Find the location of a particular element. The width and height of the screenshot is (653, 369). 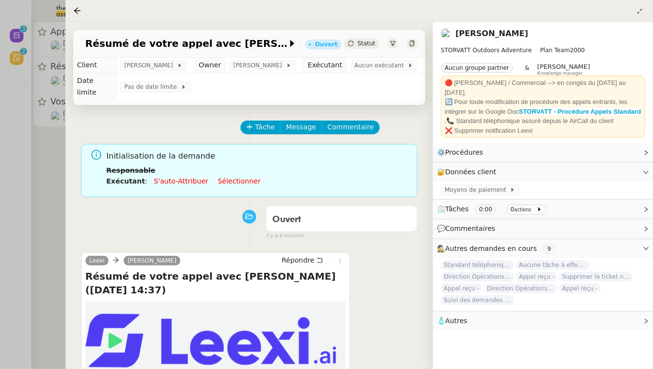

span: Autres is located at coordinates (456, 321).